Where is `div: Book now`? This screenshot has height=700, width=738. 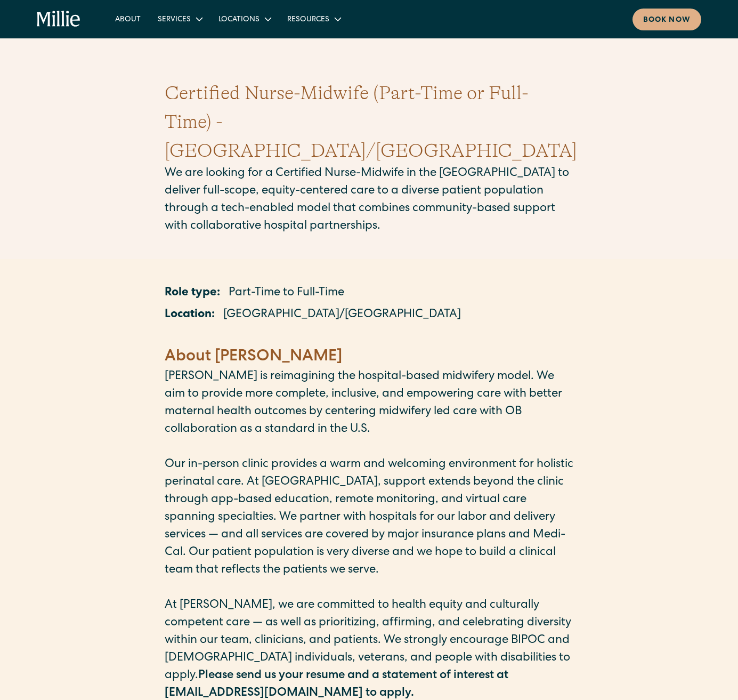 div: Book now is located at coordinates (667, 20).